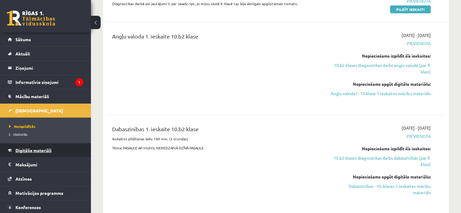 The image size is (461, 213). What do you see at coordinates (380, 161) in the screenshot?
I see `a: 10.b2 klases diagnostikas darbs dabaszinībās (par 9. klasi)` at bounding box center [380, 161].